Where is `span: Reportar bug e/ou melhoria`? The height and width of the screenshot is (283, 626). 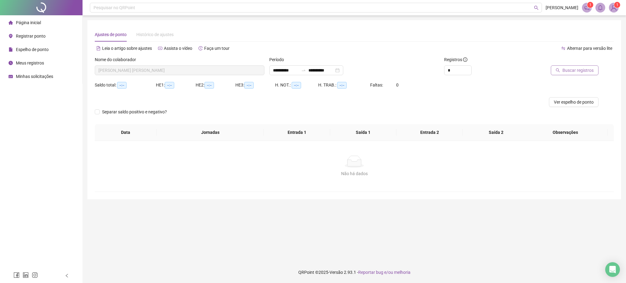
span: Reportar bug e/ou melhoria is located at coordinates (384, 272).